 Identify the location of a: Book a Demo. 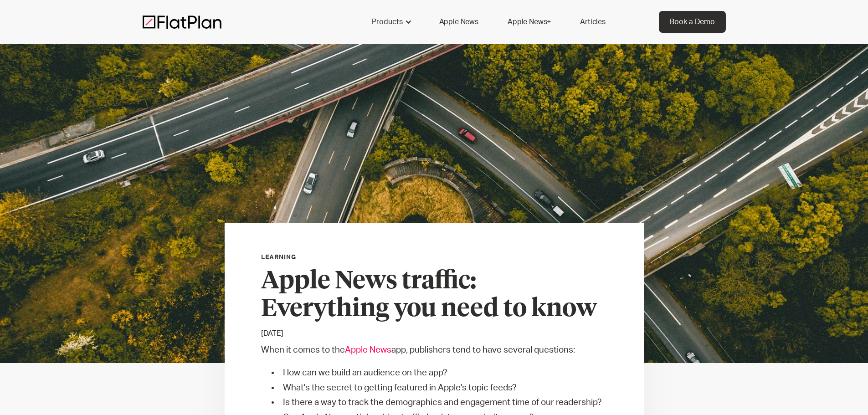
(692, 22).